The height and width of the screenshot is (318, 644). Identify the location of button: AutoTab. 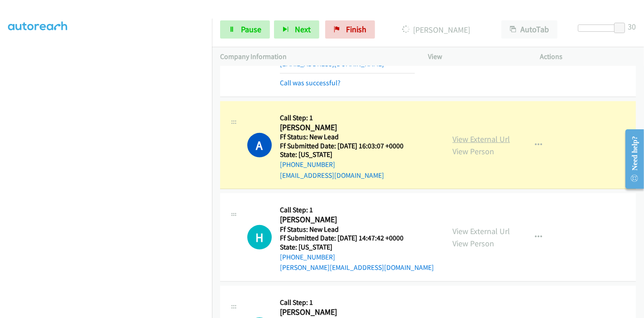
(529, 30).